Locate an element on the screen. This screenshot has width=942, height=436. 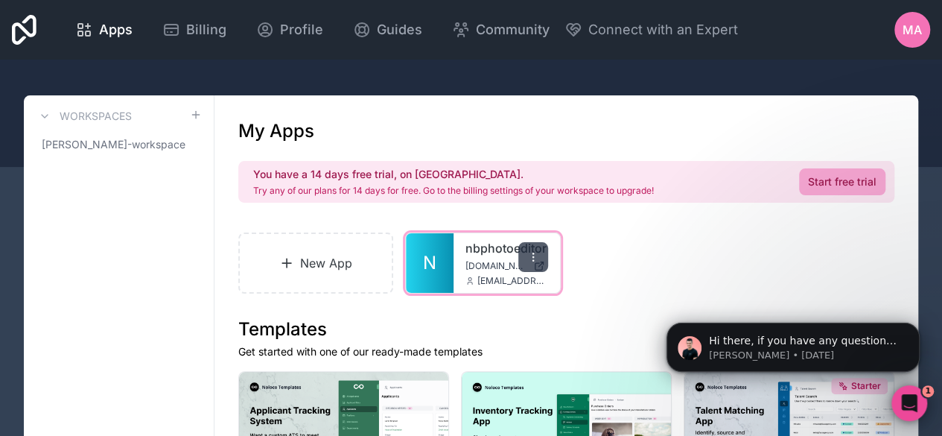
a: New App is located at coordinates (316, 263).